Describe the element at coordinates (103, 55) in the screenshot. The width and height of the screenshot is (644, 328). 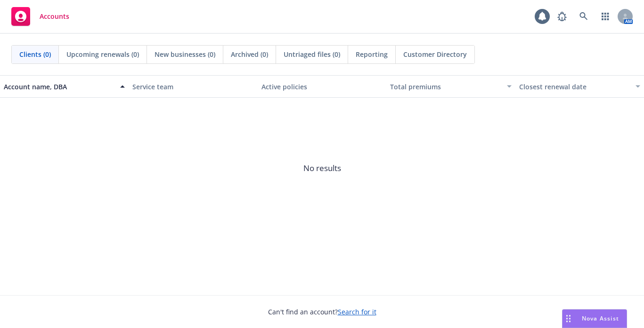
I see `span: Upcoming renewals (0)` at that location.